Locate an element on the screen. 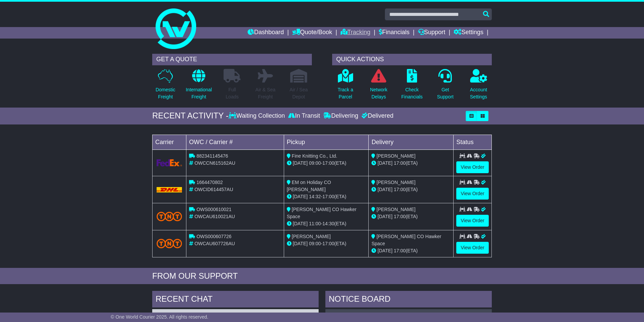 This screenshot has height=322, width=644. p: International Freight is located at coordinates (199, 94).